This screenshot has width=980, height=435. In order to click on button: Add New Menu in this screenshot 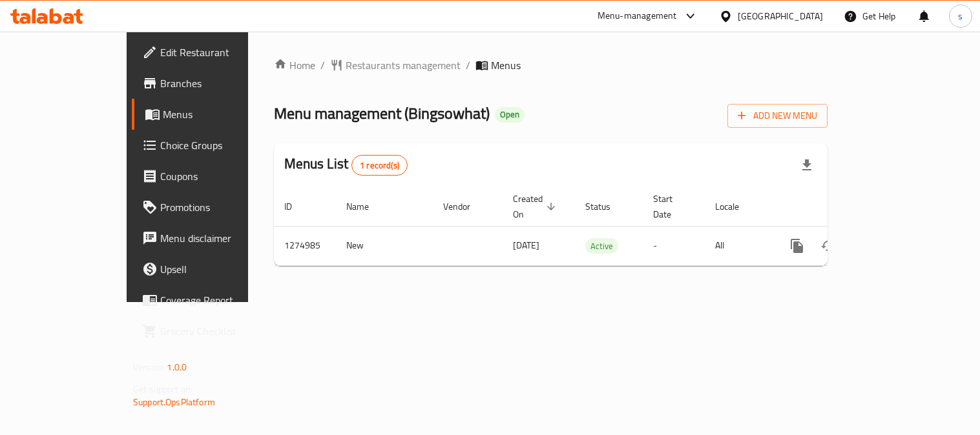, I will do `click(777, 115)`.